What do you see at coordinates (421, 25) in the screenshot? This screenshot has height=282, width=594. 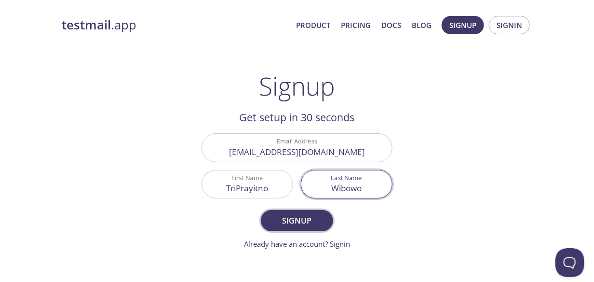 I see `a: Blog` at bounding box center [421, 25].